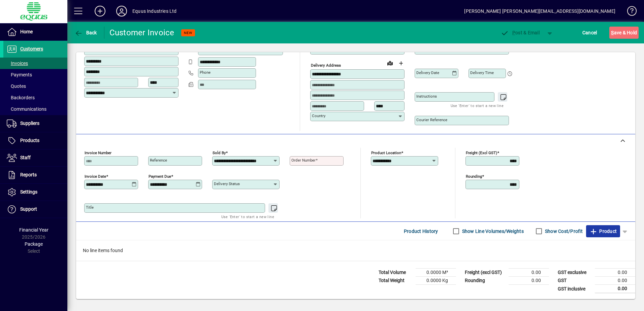 This screenshot has height=311, width=644. I want to click on span: Support, so click(29, 209).